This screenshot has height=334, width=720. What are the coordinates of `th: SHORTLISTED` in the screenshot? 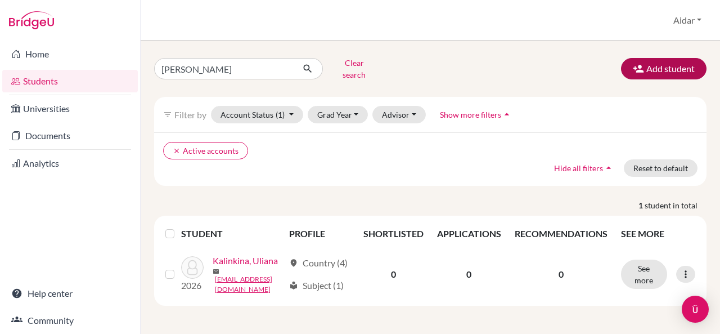 It's located at (393, 234).